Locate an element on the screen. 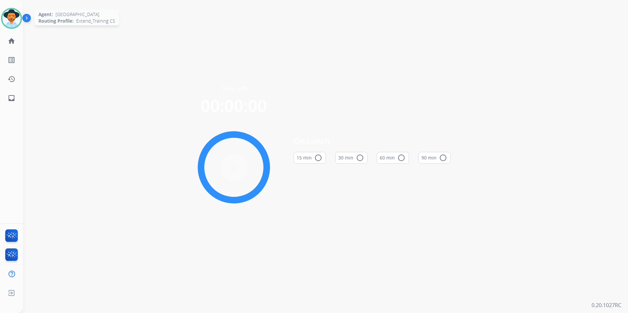 The height and width of the screenshot is (313, 628). span: 00:00:00 is located at coordinates (234, 106).